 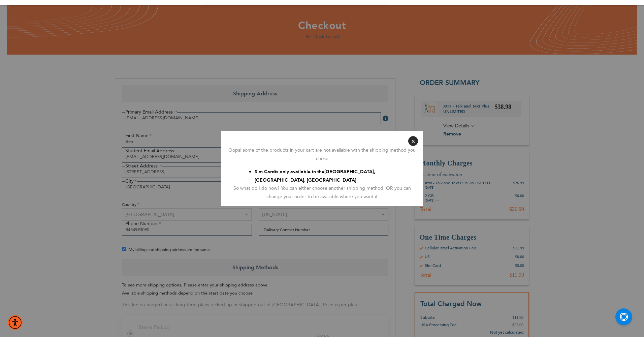 What do you see at coordinates (265, 171) in the screenshot?
I see `span: Sim Card` at bounding box center [265, 171].